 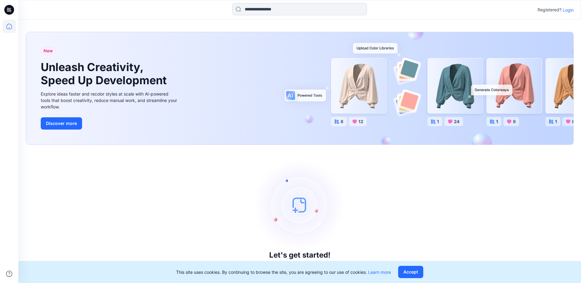 I want to click on p: This site uses cookies. By continuing to browse the site, you are agreeing to our use of cookies., so click(x=283, y=272).